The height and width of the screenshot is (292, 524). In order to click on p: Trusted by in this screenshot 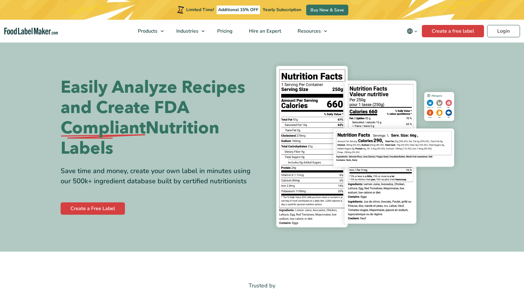, I will do `click(262, 285)`.